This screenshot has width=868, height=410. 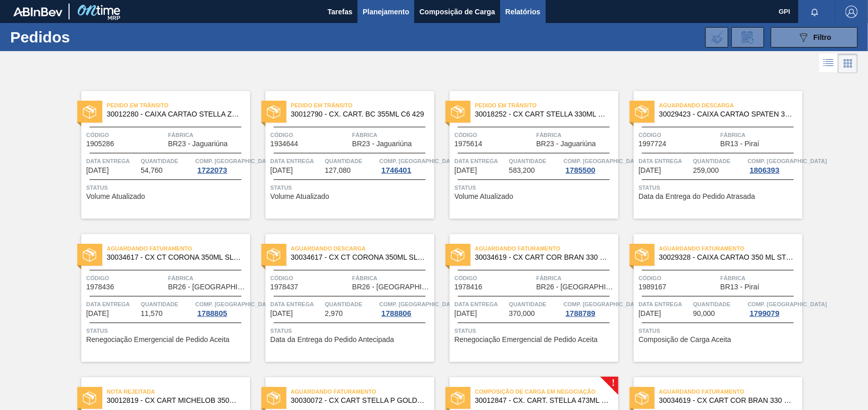 What do you see at coordinates (212, 170) in the screenshot?
I see `div: 1722073` at bounding box center [212, 170].